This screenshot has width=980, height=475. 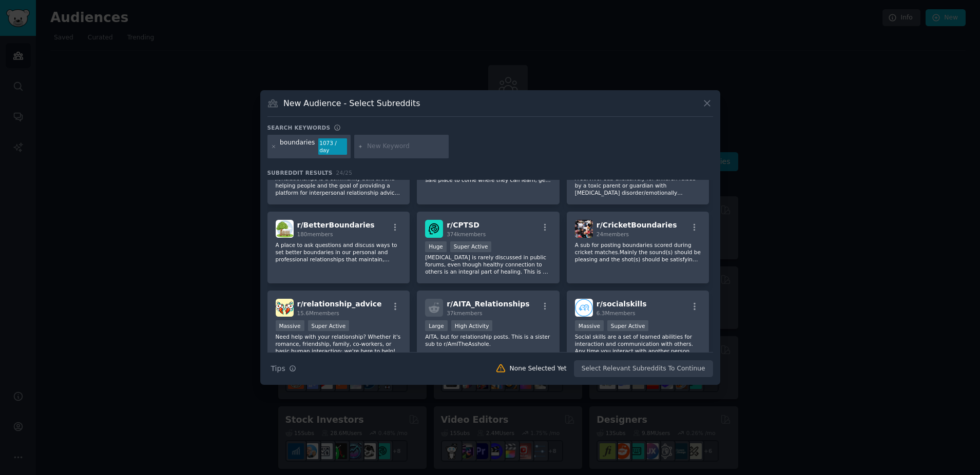 I want to click on p: A place to ask questions and discuss ways to set better boundaries in our personal and profession..., so click(x=339, y=252).